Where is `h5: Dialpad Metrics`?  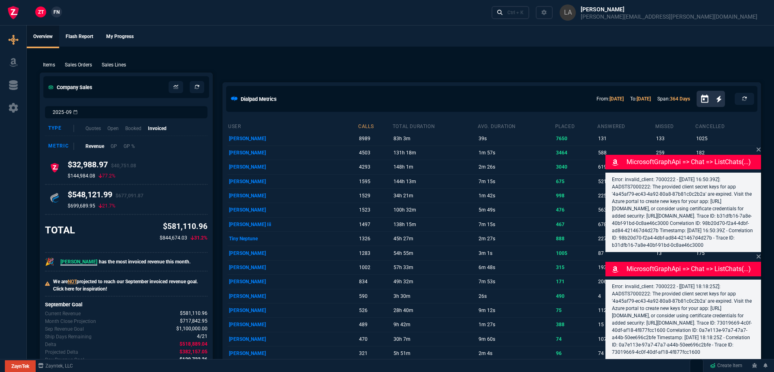
h5: Dialpad Metrics is located at coordinates (259, 99).